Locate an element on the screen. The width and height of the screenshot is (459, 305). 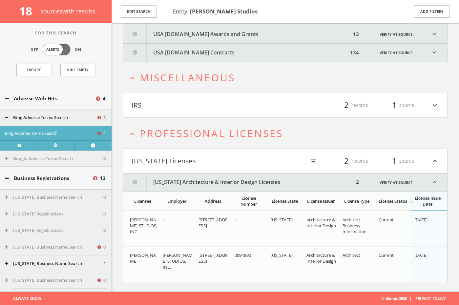
div: 13 is located at coordinates (356, 34).